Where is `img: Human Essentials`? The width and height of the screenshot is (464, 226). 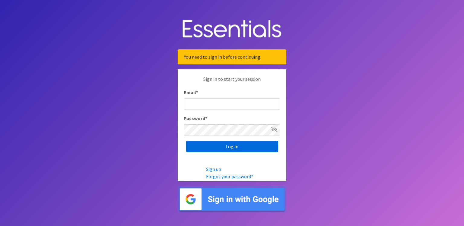 img: Human Essentials is located at coordinates (232, 29).